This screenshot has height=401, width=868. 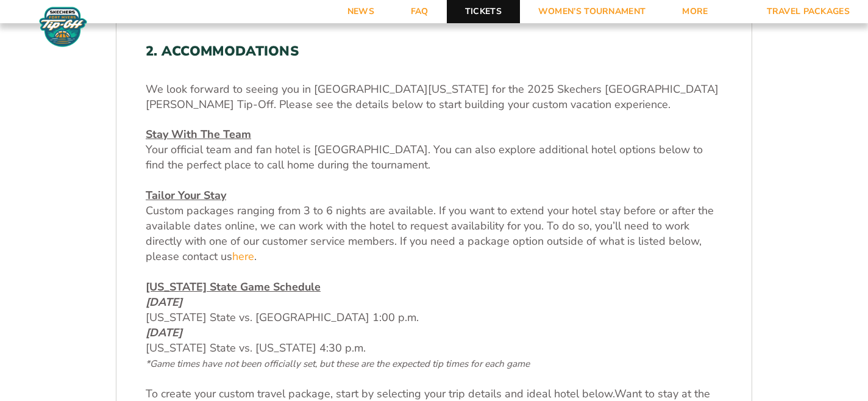 I want to click on span: Custom packages ranging from 3 to 6 nights are available. If you want to extend your hotel stay b..., so click(x=430, y=234).